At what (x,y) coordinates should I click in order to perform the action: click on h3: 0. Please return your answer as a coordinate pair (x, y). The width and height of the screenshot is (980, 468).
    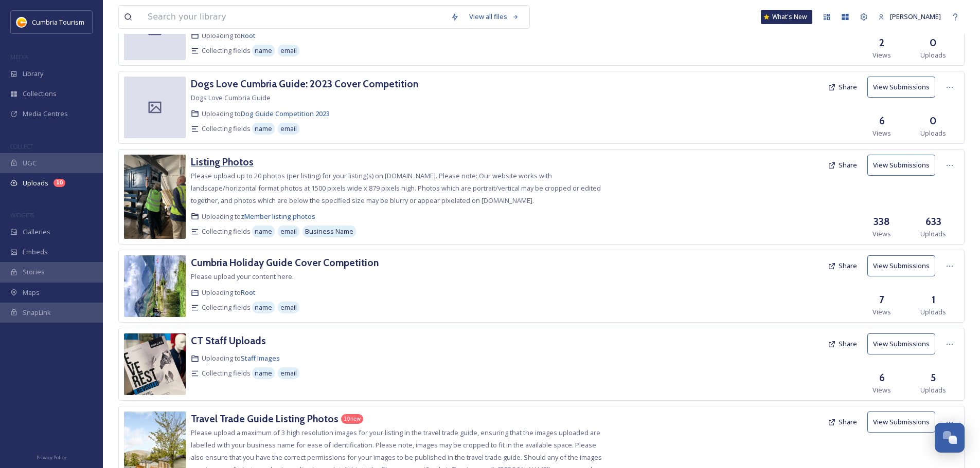
    Looking at the image, I should click on (933, 121).